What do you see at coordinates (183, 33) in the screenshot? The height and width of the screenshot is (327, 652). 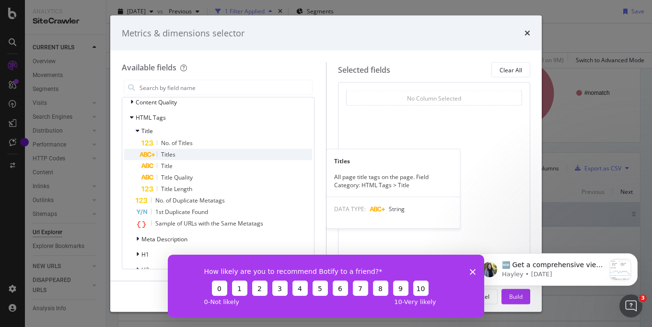 I see `div: Metrics & dimensions selector` at bounding box center [183, 33].